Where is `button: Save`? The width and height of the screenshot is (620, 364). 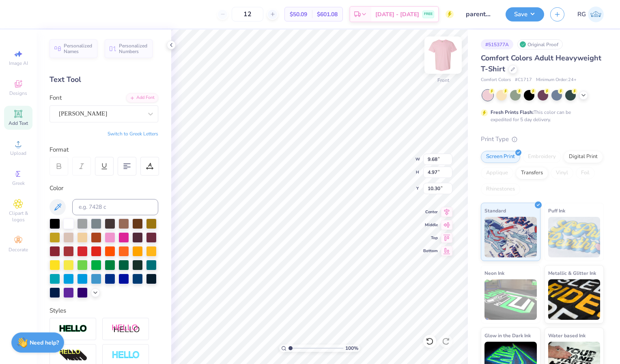 button: Save is located at coordinates (525, 14).